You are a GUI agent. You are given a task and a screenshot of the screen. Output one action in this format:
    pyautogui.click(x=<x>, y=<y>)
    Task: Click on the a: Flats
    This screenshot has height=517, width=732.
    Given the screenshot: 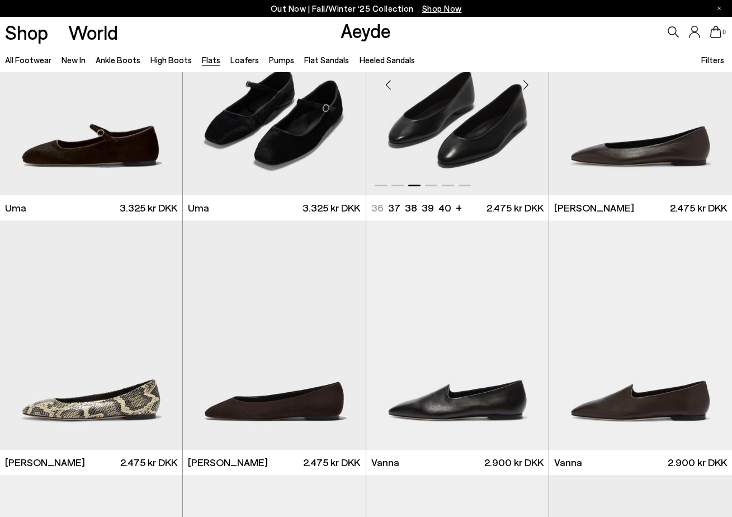 What is the action you would take?
    pyautogui.click(x=211, y=60)
    